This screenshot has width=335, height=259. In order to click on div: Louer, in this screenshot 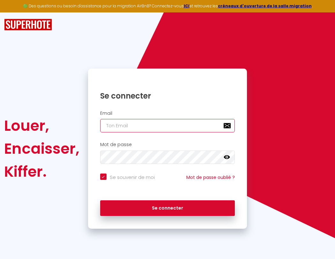, I will do `click(42, 126)`.